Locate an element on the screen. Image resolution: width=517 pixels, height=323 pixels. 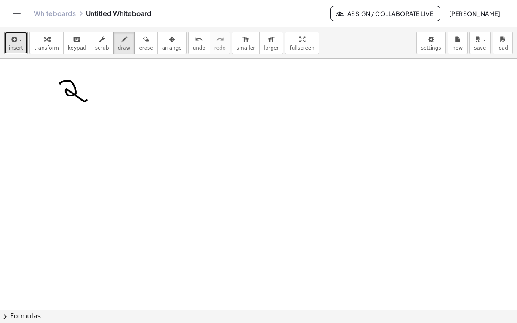
span: erase is located at coordinates (146, 48).